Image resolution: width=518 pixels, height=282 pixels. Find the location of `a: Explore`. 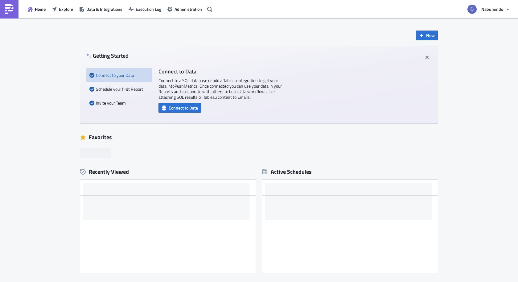

a: Explore is located at coordinates (62, 9).